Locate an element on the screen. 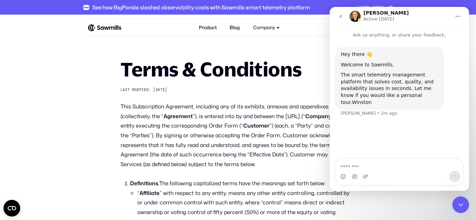  div: See how BigPanda slashed observability costs with Sawmills smart telemetry platform is located at coordinates (201, 7).